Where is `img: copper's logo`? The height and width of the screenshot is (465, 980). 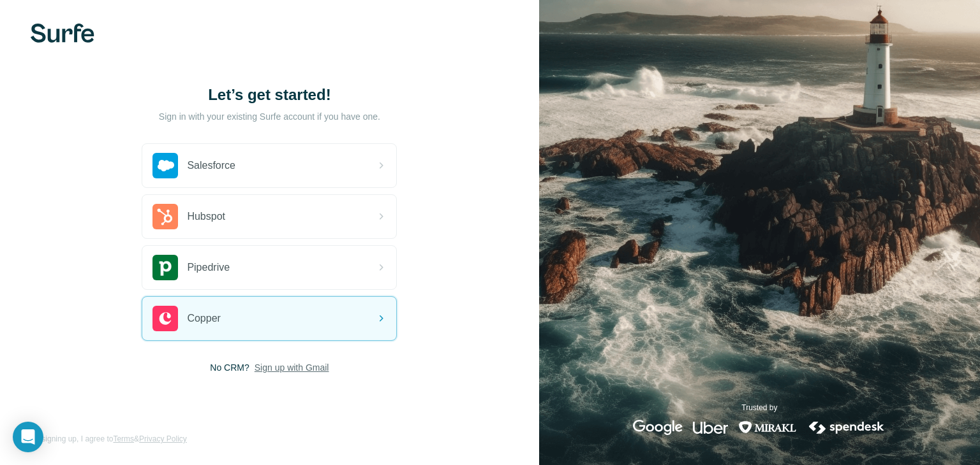
img: copper's logo is located at coordinates (165, 319).